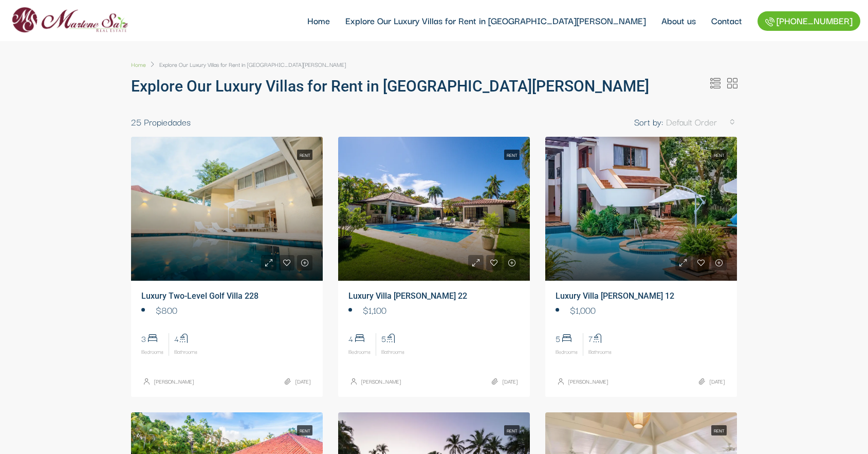 The height and width of the screenshot is (454, 868). What do you see at coordinates (138, 64) in the screenshot?
I see `span: Home` at bounding box center [138, 64].